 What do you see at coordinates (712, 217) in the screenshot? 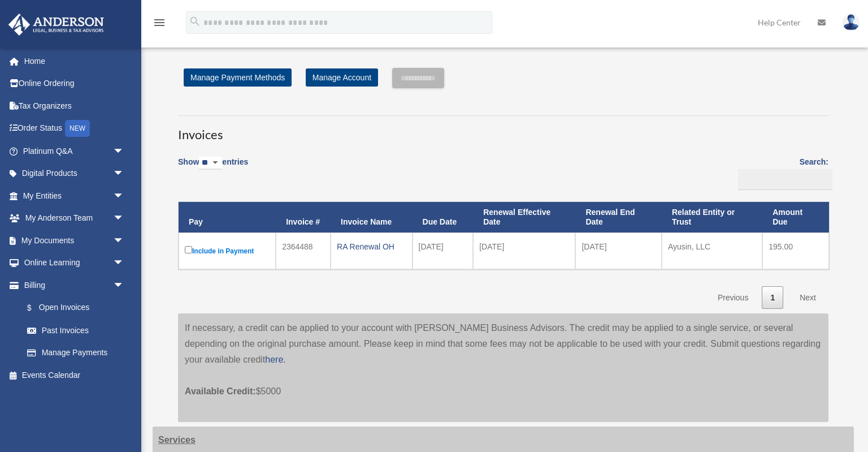
I see `th: Related Entity or Trust: activate to sort column ascending` at bounding box center [712, 217].